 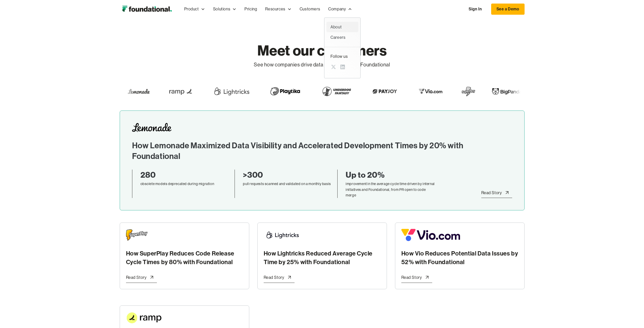 What do you see at coordinates (322, 65) in the screenshot?
I see `p: See how companies drive data excellence with Foundational` at bounding box center [322, 65].